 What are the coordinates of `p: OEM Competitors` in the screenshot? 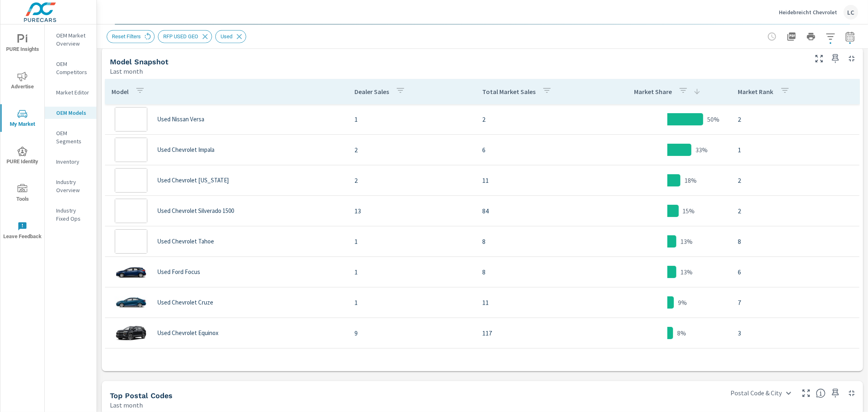 It's located at (73, 68).